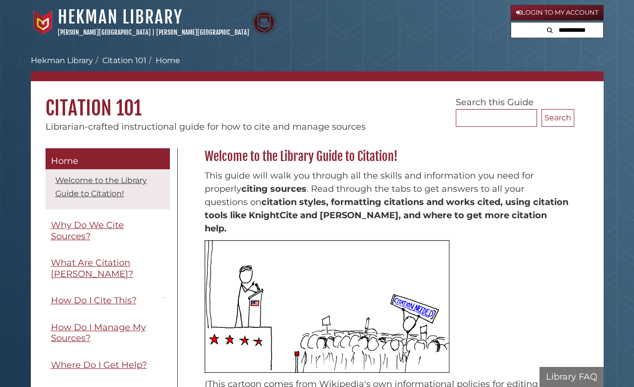 This screenshot has height=387, width=634. I want to click on h1: Citation 101, so click(317, 101).